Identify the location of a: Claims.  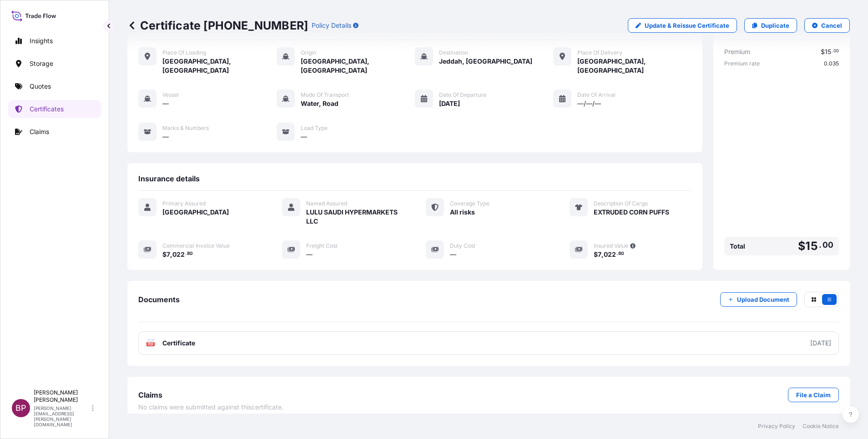
(54, 132).